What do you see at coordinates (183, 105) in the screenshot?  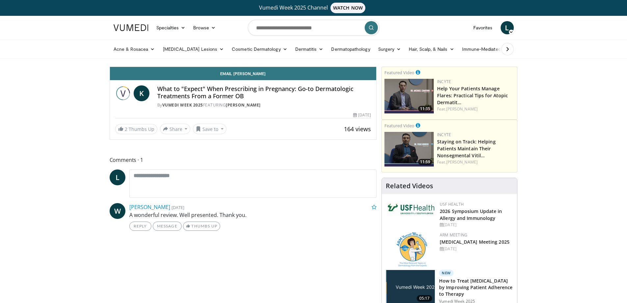 I see `a: Vumedi Week 2025` at bounding box center [183, 105].